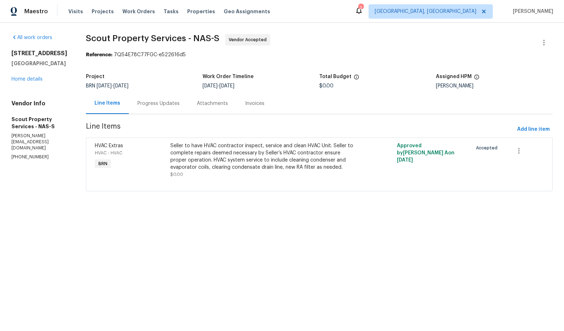 The width and height of the screenshot is (564, 331). What do you see at coordinates (300, 129) in the screenshot?
I see `span: Line Items` at bounding box center [300, 129].